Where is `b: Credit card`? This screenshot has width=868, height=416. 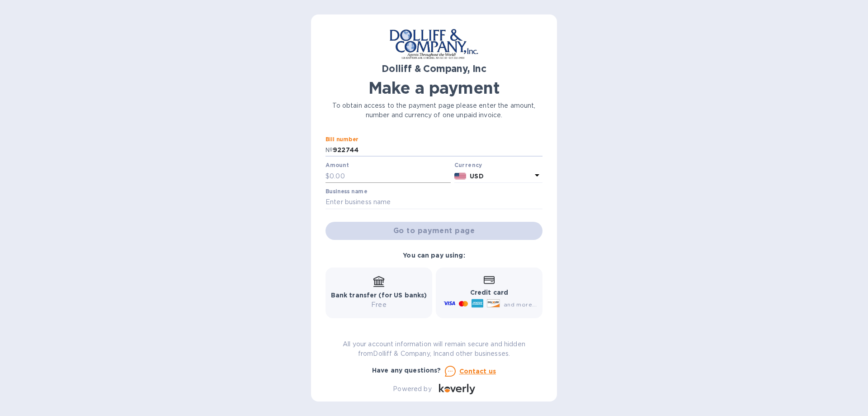
b: Credit card is located at coordinates (489, 292).